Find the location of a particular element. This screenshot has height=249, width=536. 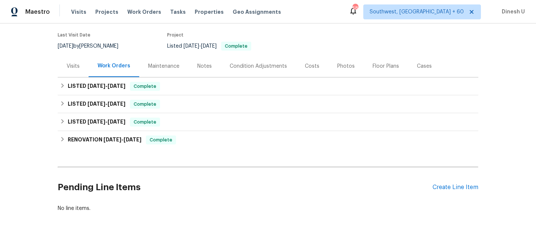

span: Geo Assignments is located at coordinates (257, 12).